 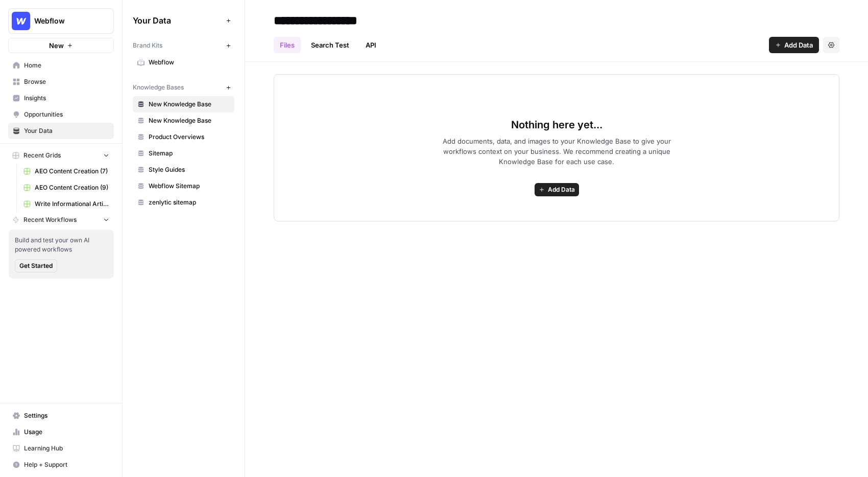 I want to click on a: Webflow Sitemap, so click(x=184, y=186).